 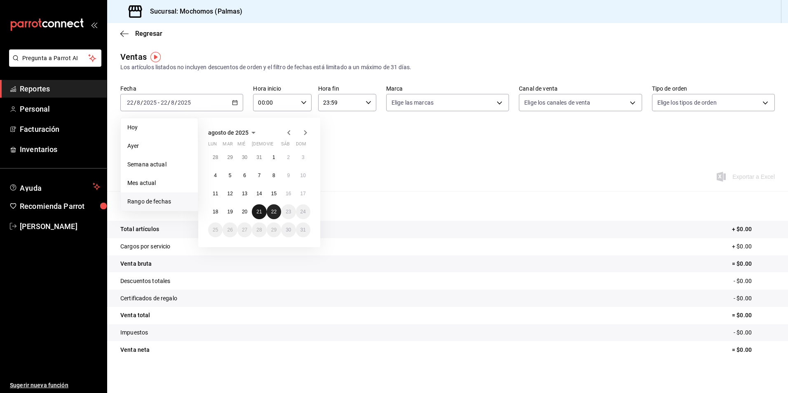 I want to click on button: 26 de agosto de 2025, so click(x=230, y=230).